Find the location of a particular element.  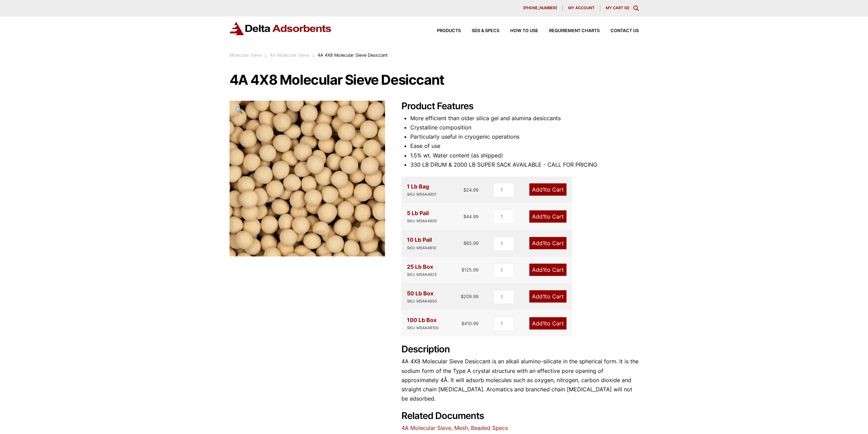

h2: Description is located at coordinates (521, 349).